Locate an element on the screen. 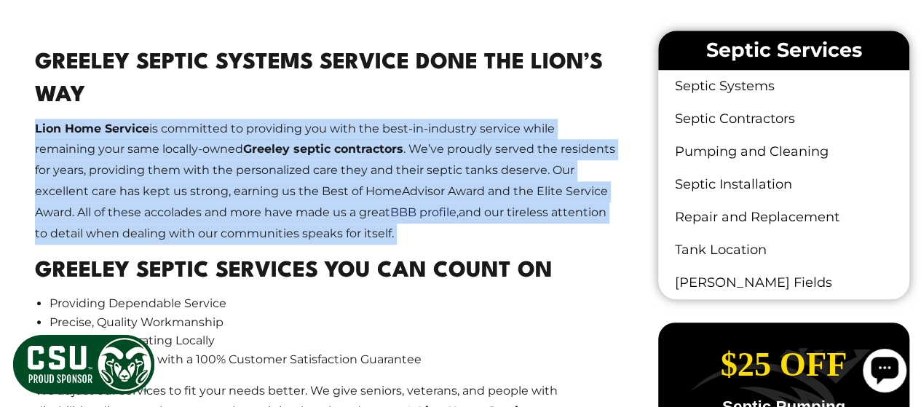 The image size is (921, 407). strong: Greeley septic contractors is located at coordinates (323, 148).